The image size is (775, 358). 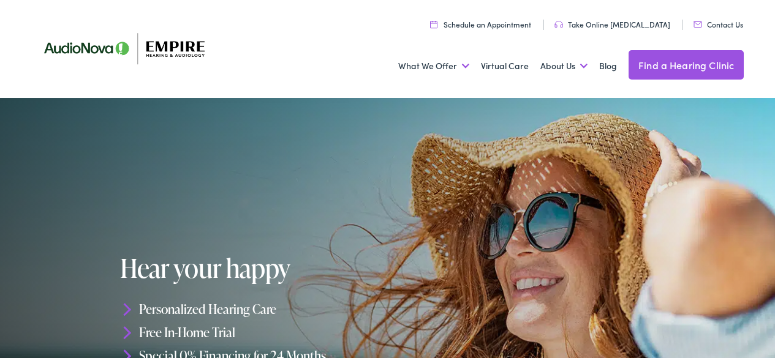 What do you see at coordinates (434, 66) in the screenshot?
I see `a: What We Offer` at bounding box center [434, 66].